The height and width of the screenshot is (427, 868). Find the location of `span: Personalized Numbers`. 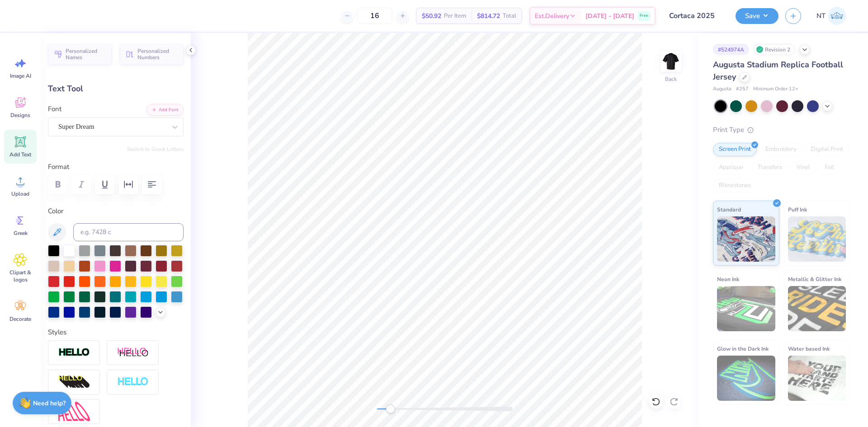

span: Personalized Numbers is located at coordinates (158, 54).